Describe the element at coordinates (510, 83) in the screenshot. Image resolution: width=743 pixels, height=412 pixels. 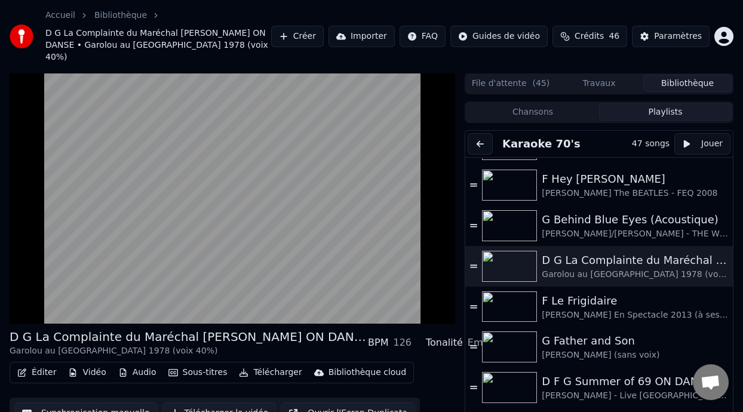
I see `button: File d'attente` at that location.